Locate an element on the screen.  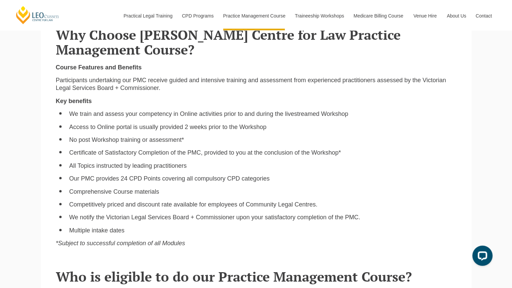
li: All Topics instructed by leading practitioners is located at coordinates (263, 166).